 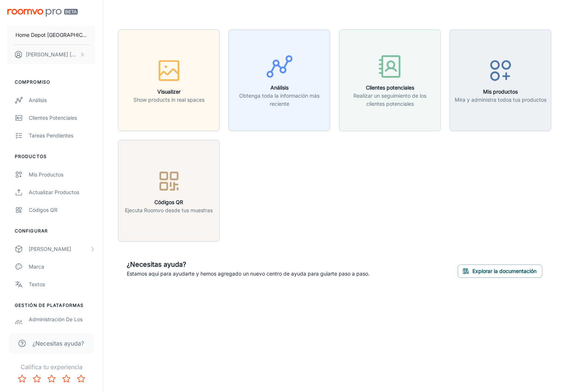 What do you see at coordinates (500, 270) in the screenshot?
I see `a: Explorar la documentación` at bounding box center [500, 270].